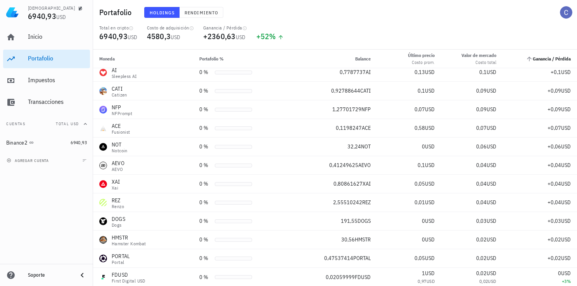 This screenshot has width=577, height=286. I want to click on span: 0,97, so click(422, 281).